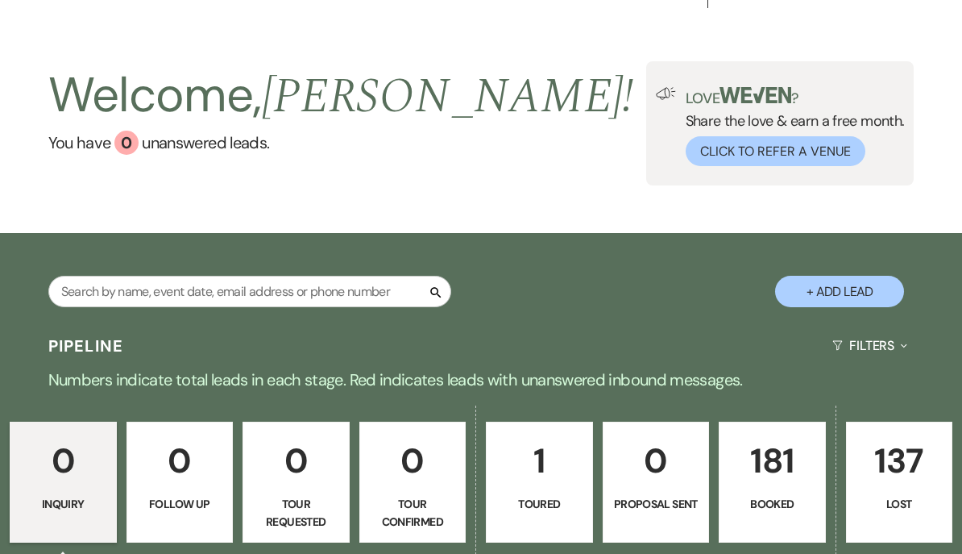 The width and height of the screenshot is (962, 554). Describe the element at coordinates (539, 504) in the screenshot. I see `p: Toured` at that location.